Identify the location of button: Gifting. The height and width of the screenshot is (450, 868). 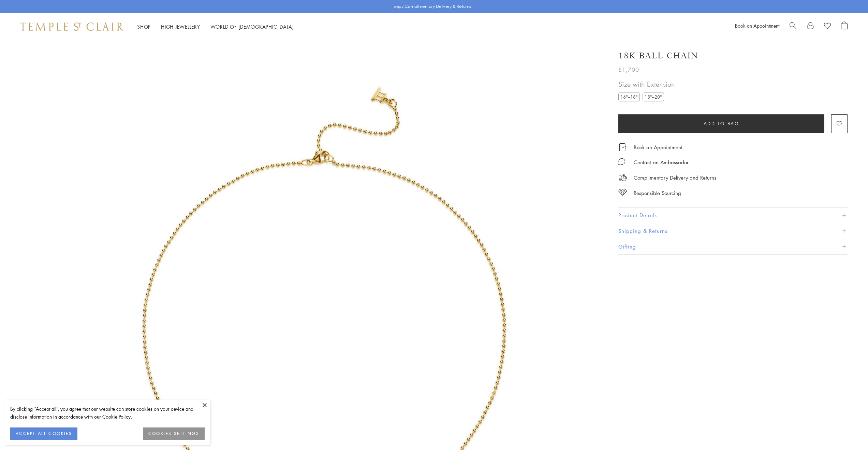
(733, 246).